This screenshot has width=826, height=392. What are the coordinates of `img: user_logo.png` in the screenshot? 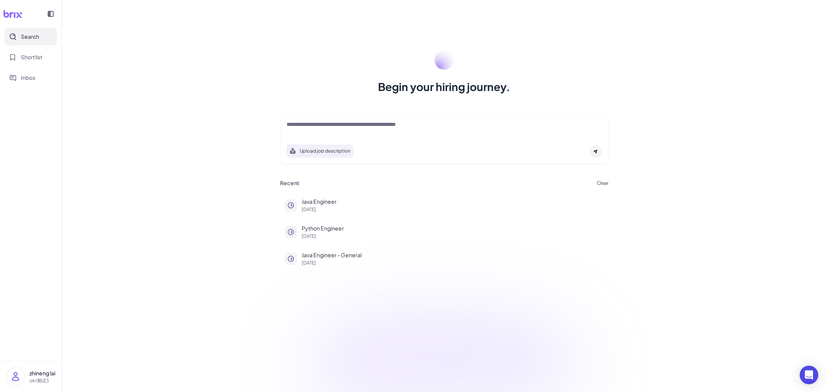 It's located at (15, 377).